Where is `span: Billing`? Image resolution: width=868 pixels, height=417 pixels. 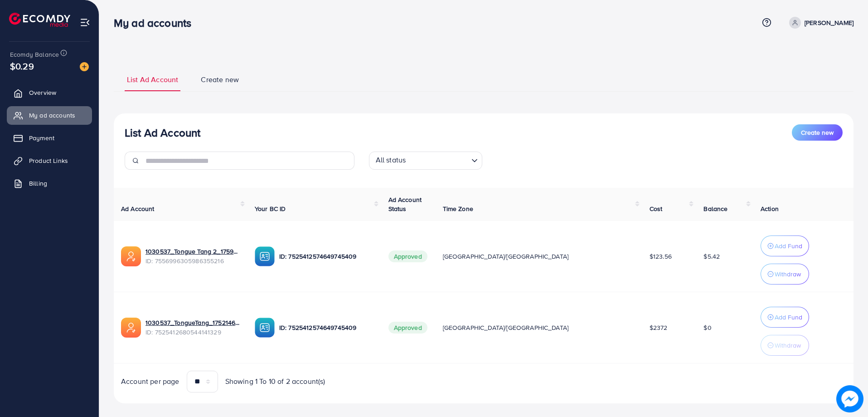 span: Billing is located at coordinates (38, 183).